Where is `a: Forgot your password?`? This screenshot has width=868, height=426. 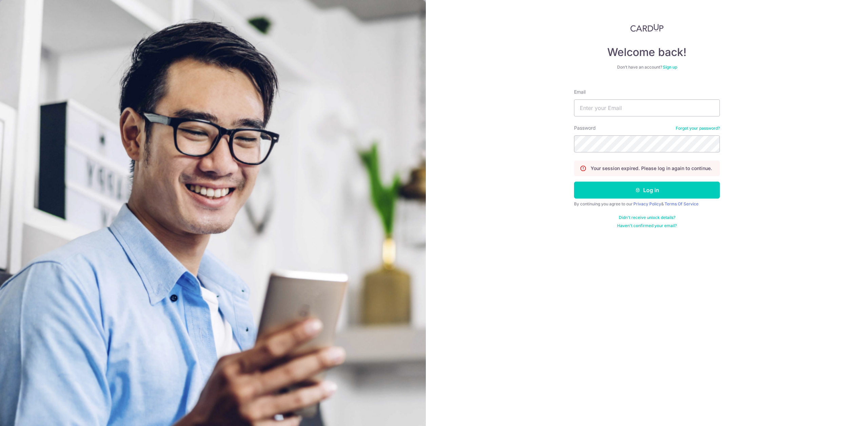
a: Forgot your password? is located at coordinates (698, 128).